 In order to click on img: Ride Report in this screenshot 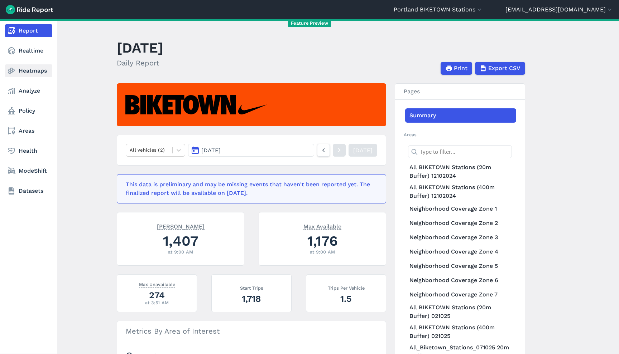, I will do `click(29, 10)`.